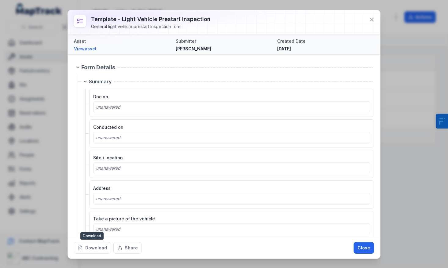  Describe the element at coordinates (284, 49) in the screenshot. I see `time: 19/08/2025, 10:43:56 am` at that location.